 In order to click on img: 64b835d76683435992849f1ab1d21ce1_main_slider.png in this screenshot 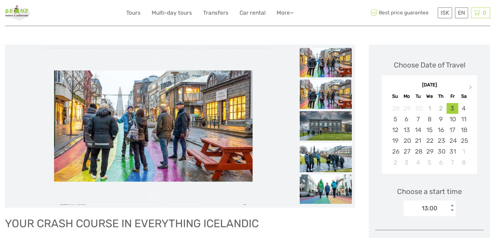, I will do `click(153, 126)`.